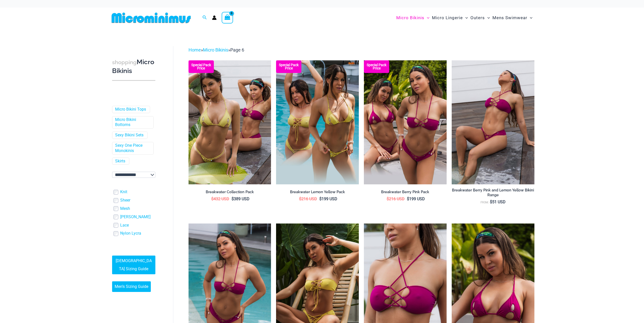 This screenshot has height=323, width=644. Describe the element at coordinates (124, 192) in the screenshot. I see `a: Knit` at that location.